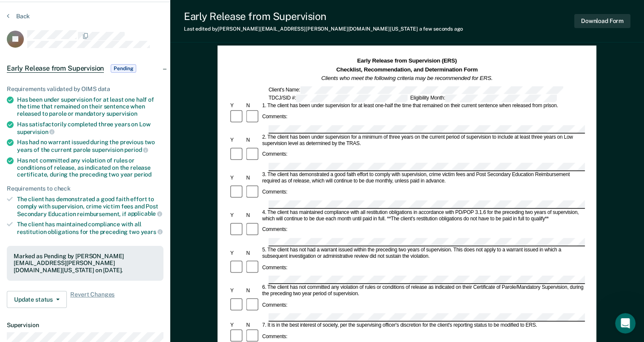 Image resolution: width=644 pixels, height=342 pixels. I want to click on span: Revert Changes, so click(92, 300).